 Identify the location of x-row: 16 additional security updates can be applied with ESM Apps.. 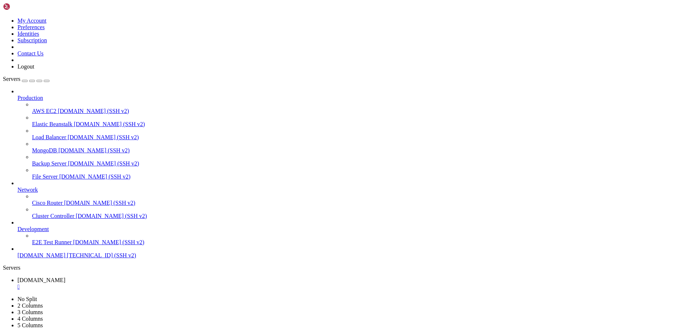
(304, 173).